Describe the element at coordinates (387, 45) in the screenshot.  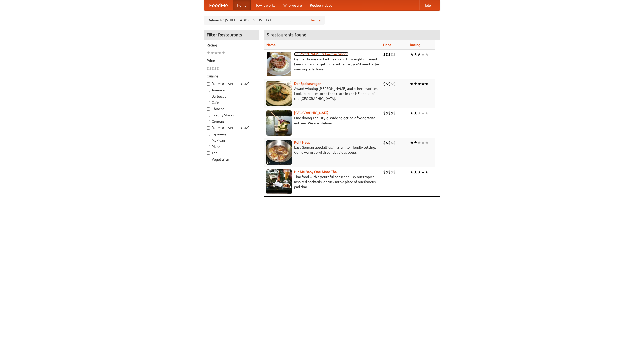
I see `a: Price` at that location.